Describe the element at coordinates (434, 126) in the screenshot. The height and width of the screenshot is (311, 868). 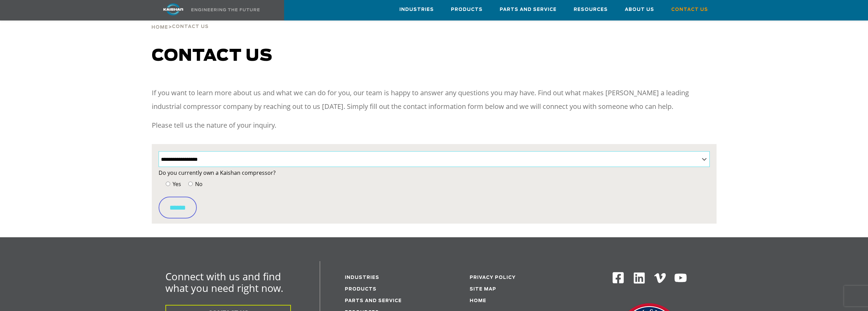
I see `p: Please tell us the nature of your inquiry.` at that location.